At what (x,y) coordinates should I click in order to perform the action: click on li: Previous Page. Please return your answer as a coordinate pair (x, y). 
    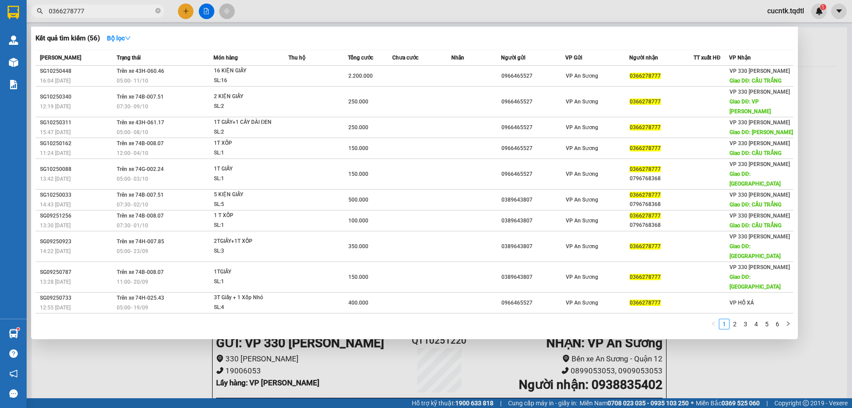
    Looking at the image, I should click on (713, 324).